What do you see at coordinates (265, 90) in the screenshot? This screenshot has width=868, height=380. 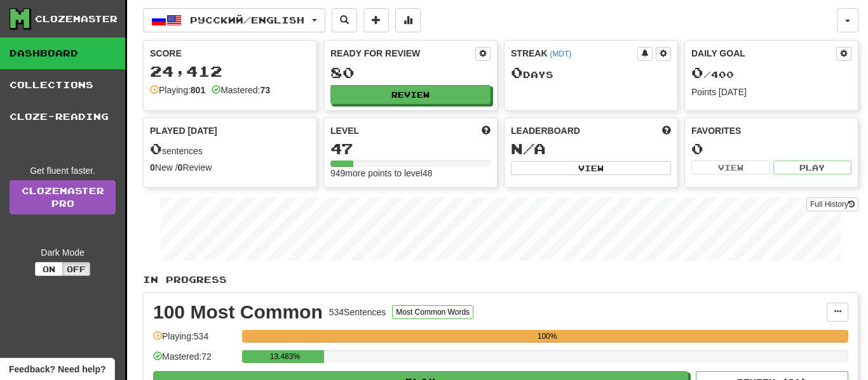 I see `strong: 73` at bounding box center [265, 90].